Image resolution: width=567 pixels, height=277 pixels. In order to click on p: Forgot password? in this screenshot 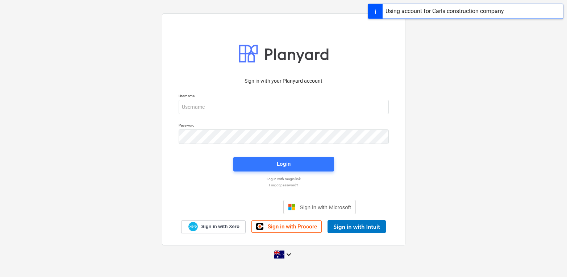, I will do `click(284, 185)`.